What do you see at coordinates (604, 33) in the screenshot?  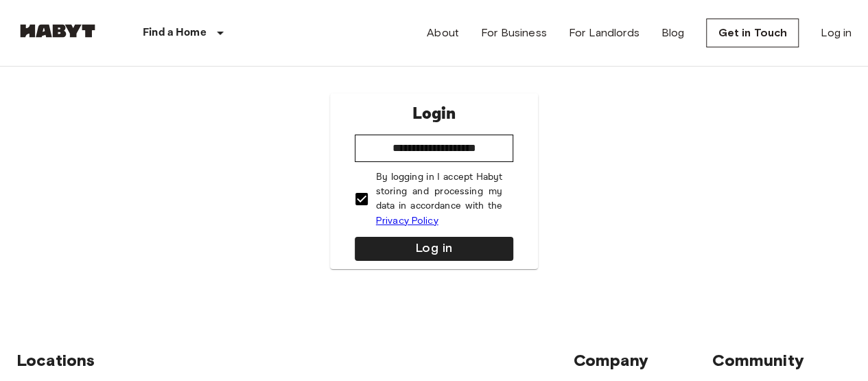 I see `a: For Landlords` at bounding box center [604, 33].